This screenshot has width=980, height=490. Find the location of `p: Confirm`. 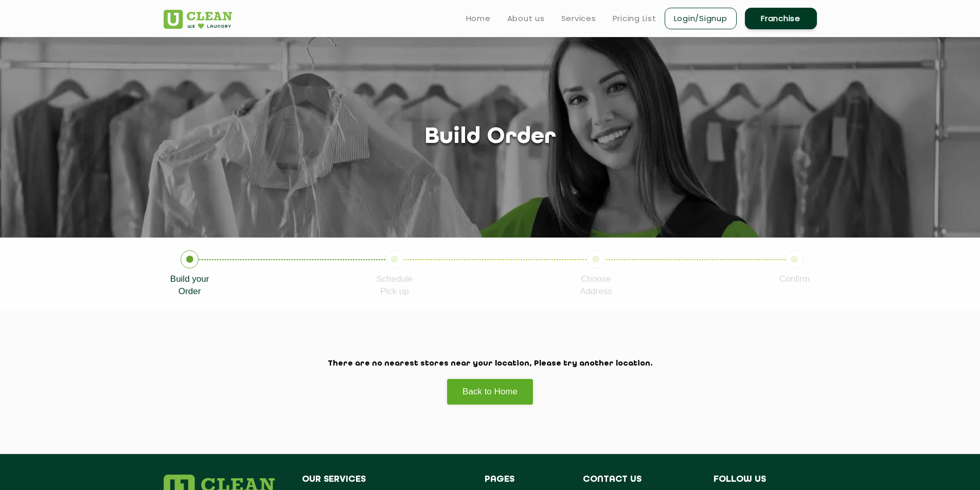

p: Confirm is located at coordinates (795, 280).